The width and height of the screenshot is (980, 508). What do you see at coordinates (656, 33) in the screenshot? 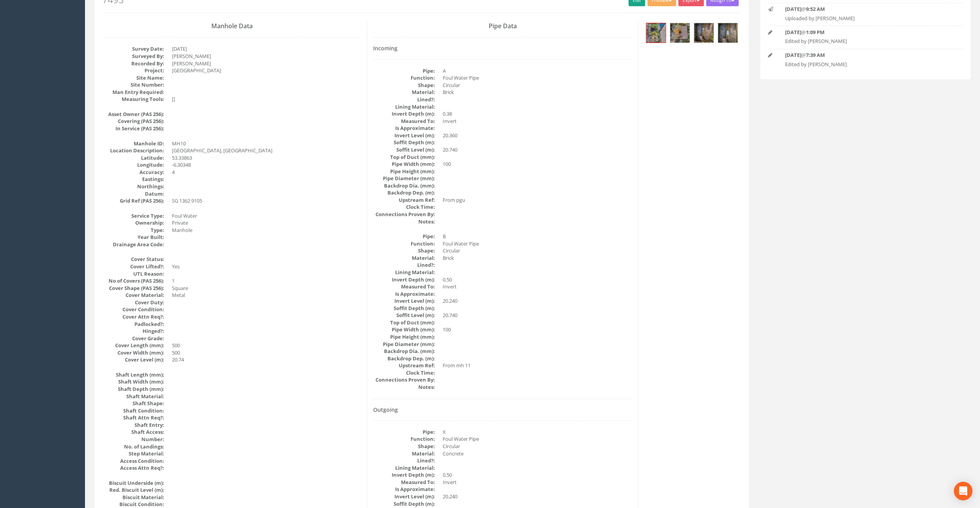
I see `img: c6acdc30-4ebe-0d3c-cb04-bd6d0b181853_1f705020-cc75-d2c0-9c8a-f7a3d743491d_thumb.jpg` at bounding box center [656, 33].